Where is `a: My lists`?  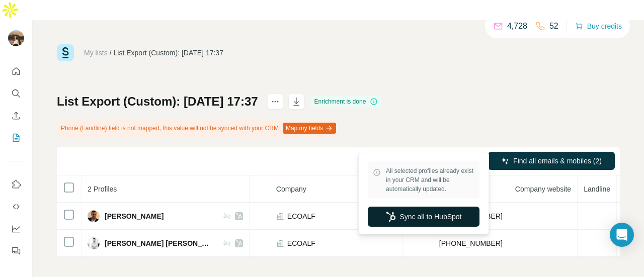
a: My lists is located at coordinates (96, 53).